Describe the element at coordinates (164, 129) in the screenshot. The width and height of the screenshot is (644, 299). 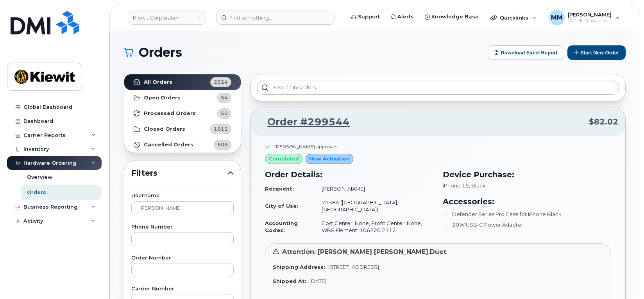
I see `strong: Closed Orders` at that location.